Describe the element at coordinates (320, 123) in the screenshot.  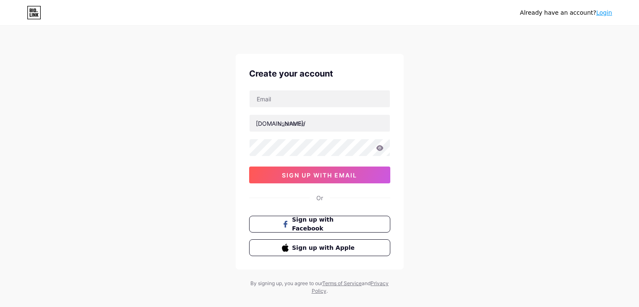
I see `input: username` at that location.